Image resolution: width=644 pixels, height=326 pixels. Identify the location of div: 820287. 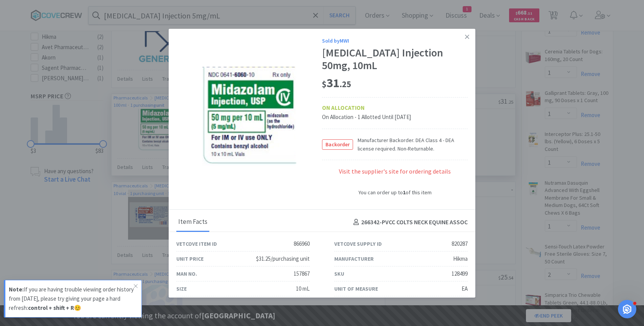
(459, 244).